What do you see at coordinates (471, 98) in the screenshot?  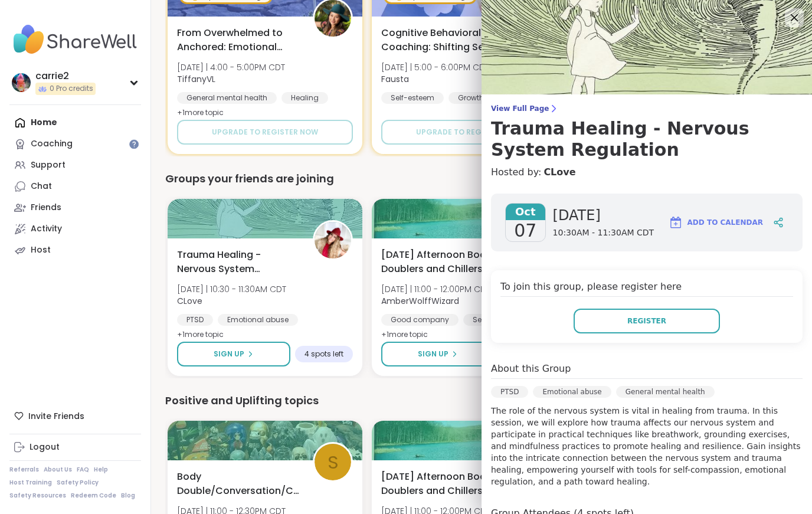 I see `div: Growth` at bounding box center [471, 98].